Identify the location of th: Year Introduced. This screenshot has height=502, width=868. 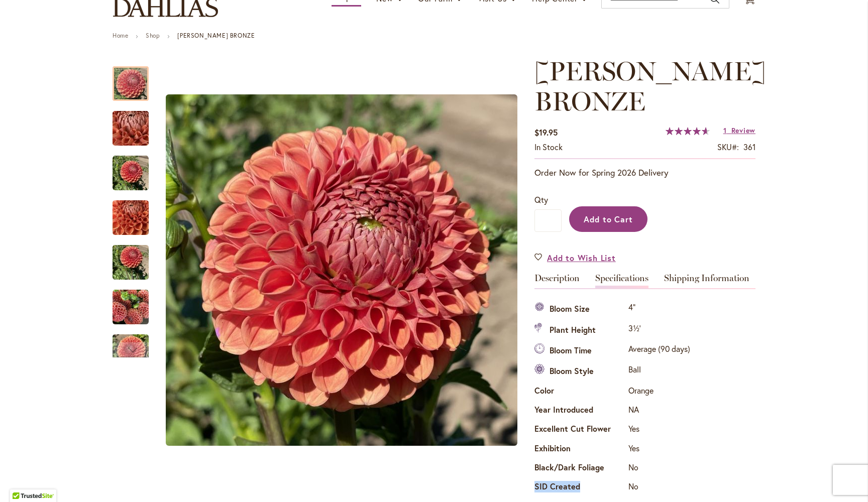
(580, 411).